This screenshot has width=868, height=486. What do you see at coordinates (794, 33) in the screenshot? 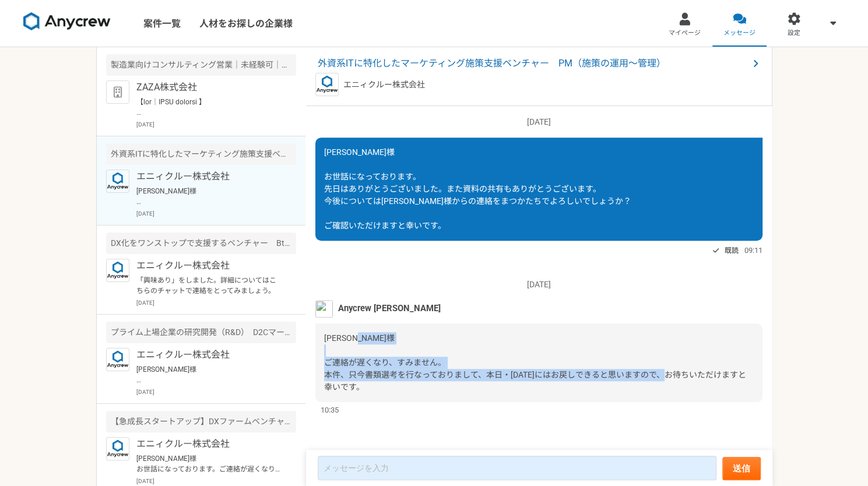
I see `span: 設定` at bounding box center [794, 33].